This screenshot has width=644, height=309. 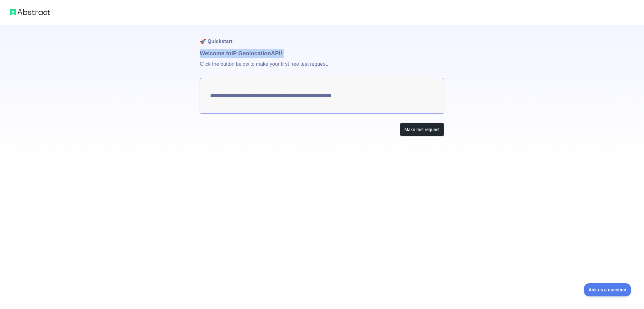 I want to click on img: Abstract logo, so click(x=30, y=12).